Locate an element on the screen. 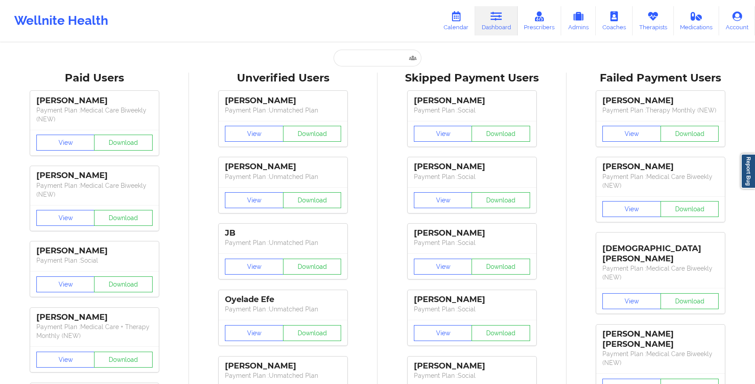 This screenshot has width=755, height=384. a: Medications is located at coordinates (696, 21).